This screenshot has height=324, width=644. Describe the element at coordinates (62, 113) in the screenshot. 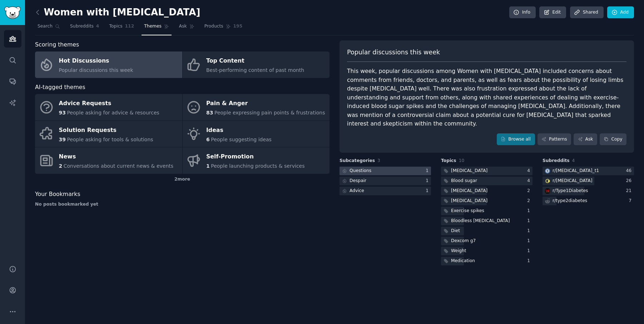

I see `span: 93` at that location.